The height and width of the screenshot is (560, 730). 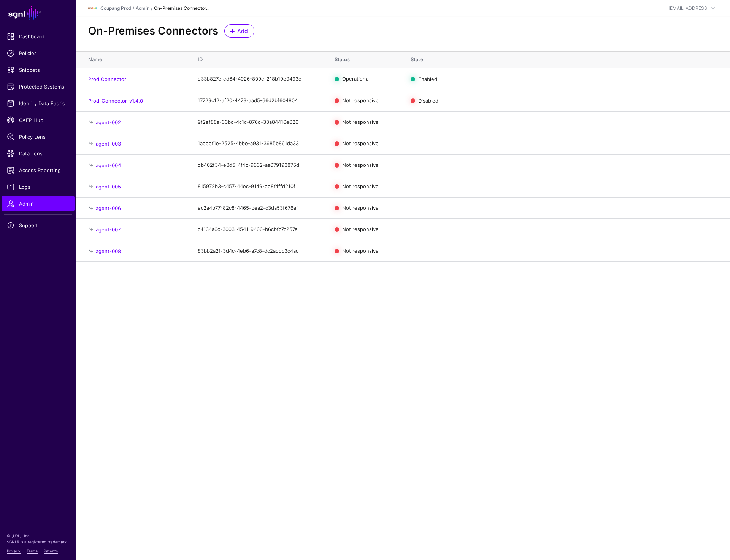 What do you see at coordinates (181, 8) in the screenshot?
I see `strong: On-Premises Connector...` at bounding box center [181, 8].